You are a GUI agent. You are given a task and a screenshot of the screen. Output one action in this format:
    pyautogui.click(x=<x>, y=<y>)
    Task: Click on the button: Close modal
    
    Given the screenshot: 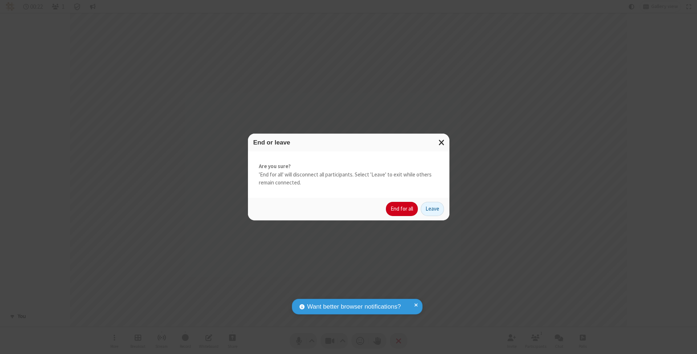 What is the action you would take?
    pyautogui.click(x=442, y=142)
    